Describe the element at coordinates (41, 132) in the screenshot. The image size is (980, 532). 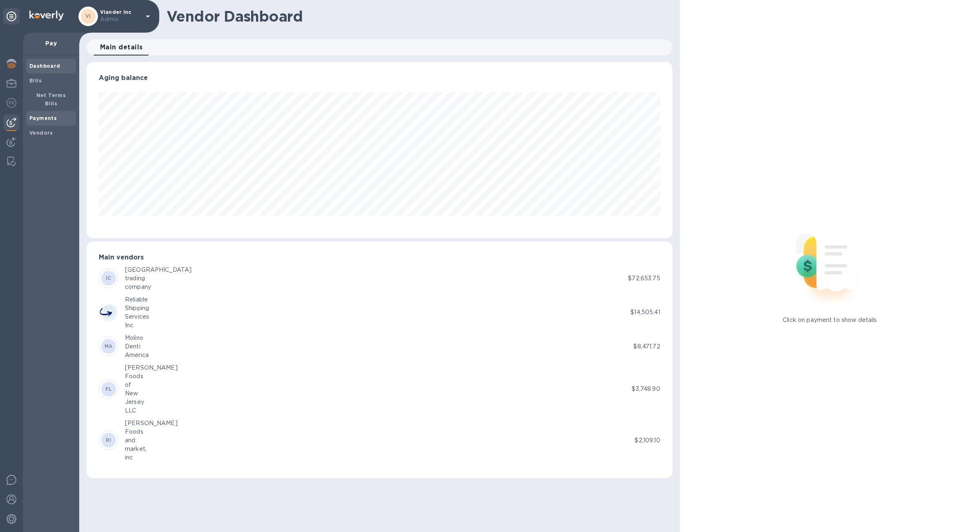
I see `b: Vendors` at that location.